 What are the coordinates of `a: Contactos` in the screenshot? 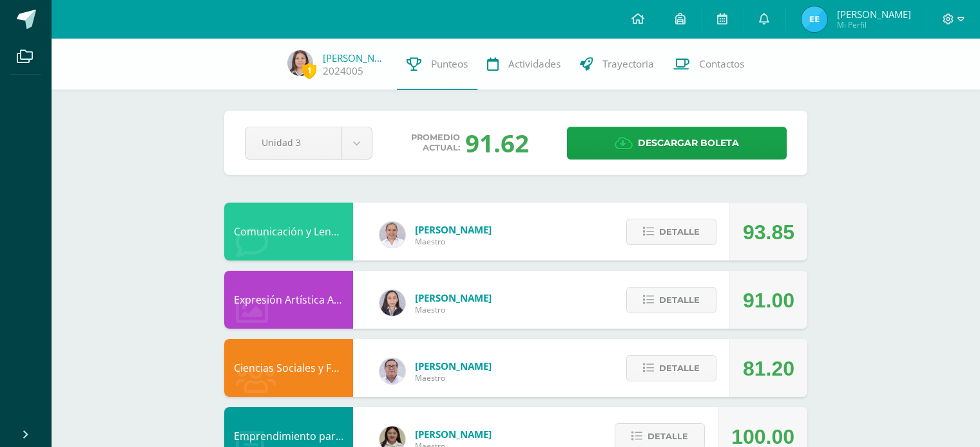 It's located at (708, 65).